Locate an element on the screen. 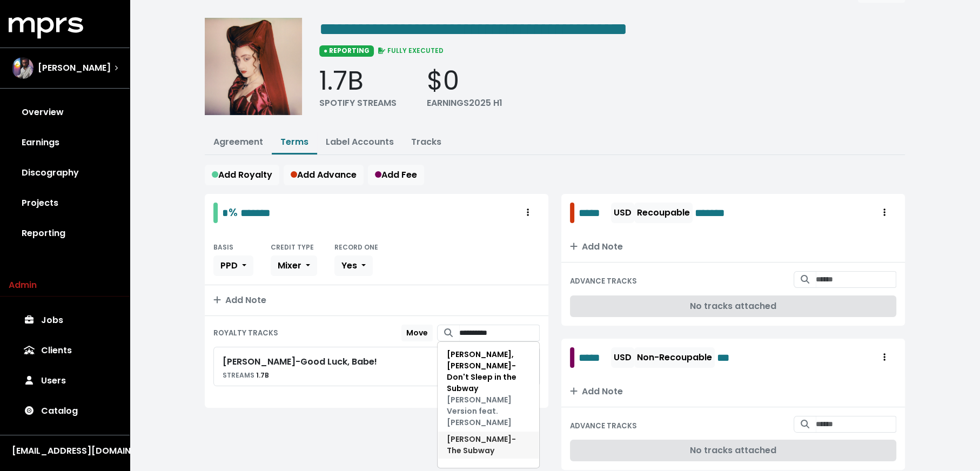 The width and height of the screenshot is (980, 471). a: Projects is located at coordinates (65, 203).